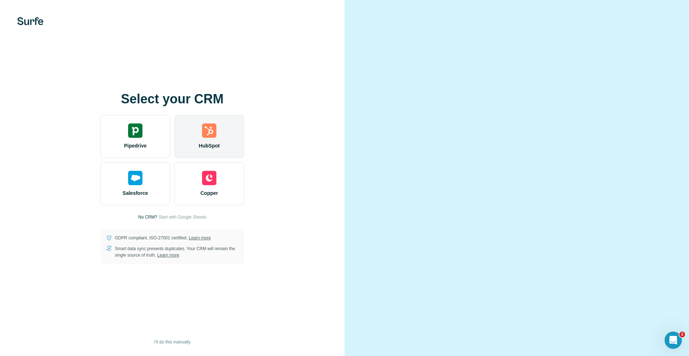 Image resolution: width=689 pixels, height=356 pixels. Describe the element at coordinates (163, 238) in the screenshot. I see `p: GDPR compliant. ISO-27001 certified.` at that location.